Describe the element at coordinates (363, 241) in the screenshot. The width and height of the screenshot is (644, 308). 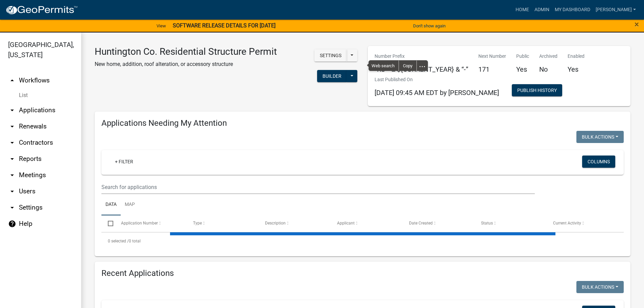
I see `div: 0 total` at that location.